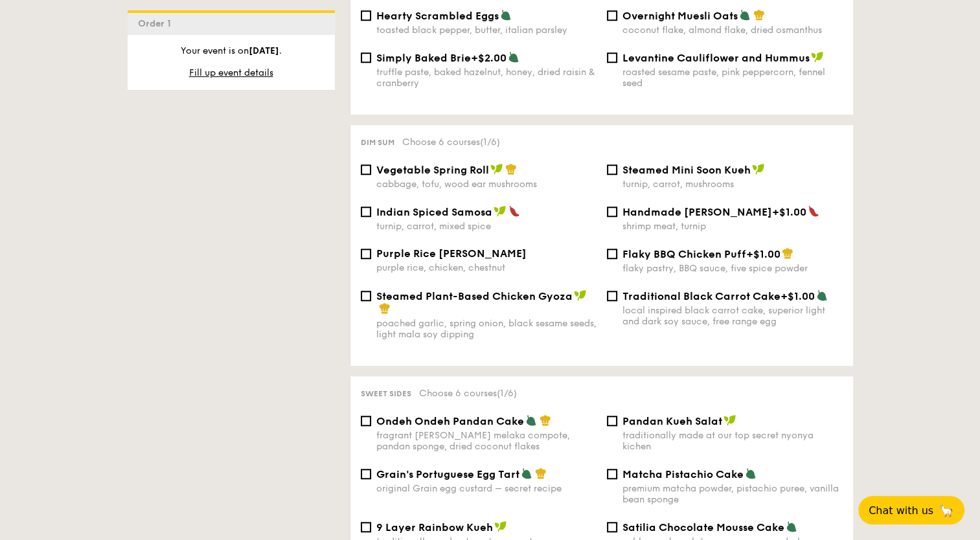 The image size is (980, 540). What do you see at coordinates (438, 16) in the screenshot?
I see `span: Hearty Scrambled Eggs` at bounding box center [438, 16].